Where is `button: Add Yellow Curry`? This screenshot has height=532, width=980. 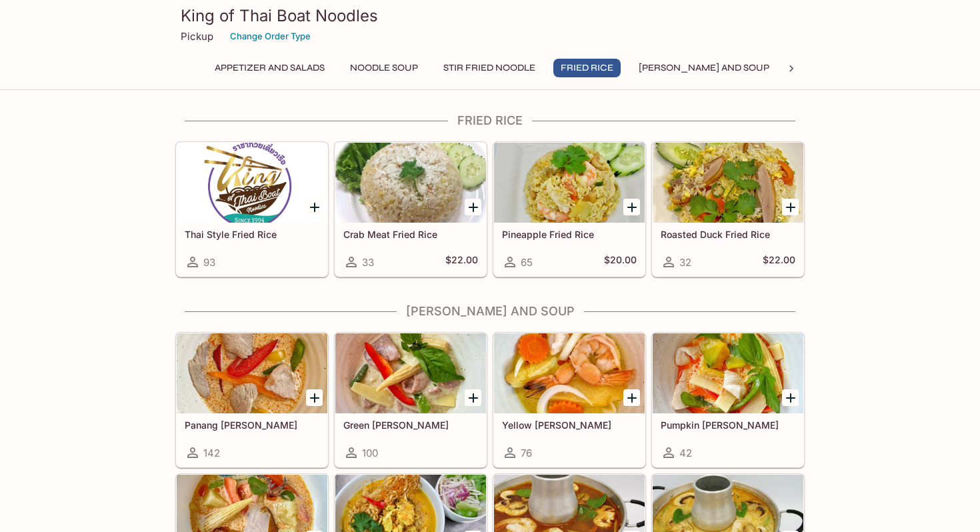
button: Add Yellow Curry is located at coordinates (631, 397).